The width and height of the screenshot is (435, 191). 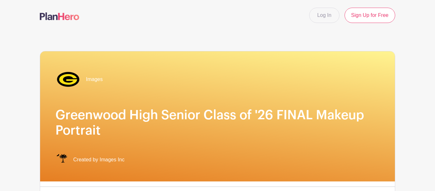 I want to click on img: logo-507f7623f17ff9eddc593b1ce0a138ce2505c220e1c5a4e2b4648c50719b7d32.svg, so click(x=60, y=16).